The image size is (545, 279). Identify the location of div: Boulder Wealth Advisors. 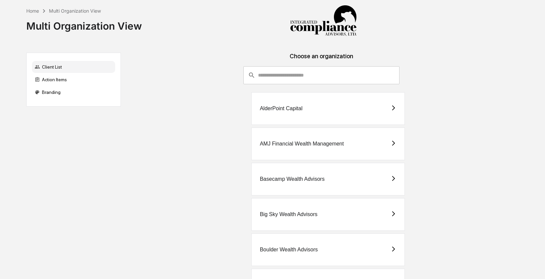
(289, 250).